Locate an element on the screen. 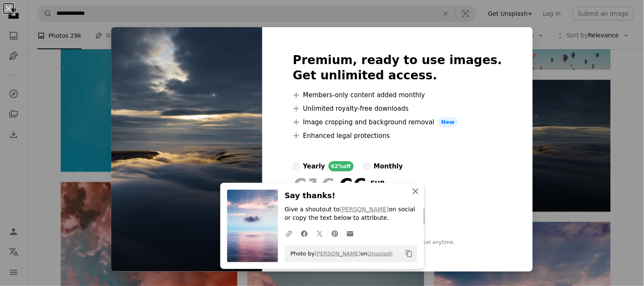  div: yearly is located at coordinates (314, 166).